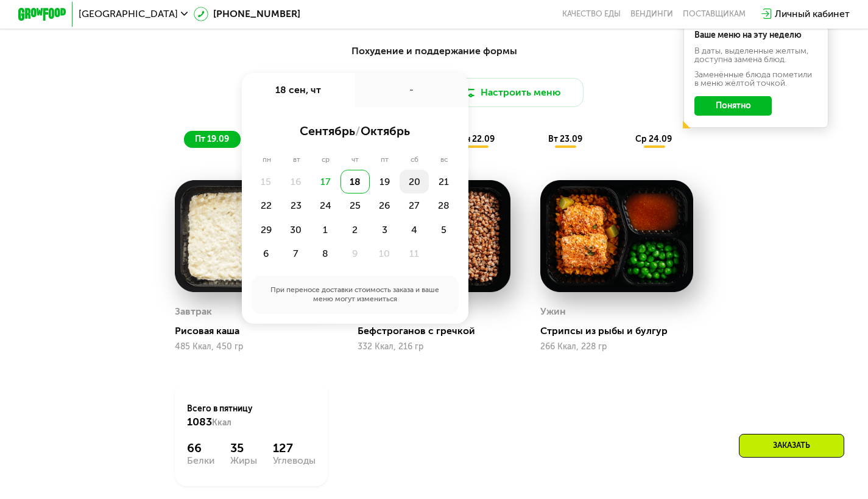 The height and width of the screenshot is (499, 868). I want to click on div: 26, so click(384, 206).